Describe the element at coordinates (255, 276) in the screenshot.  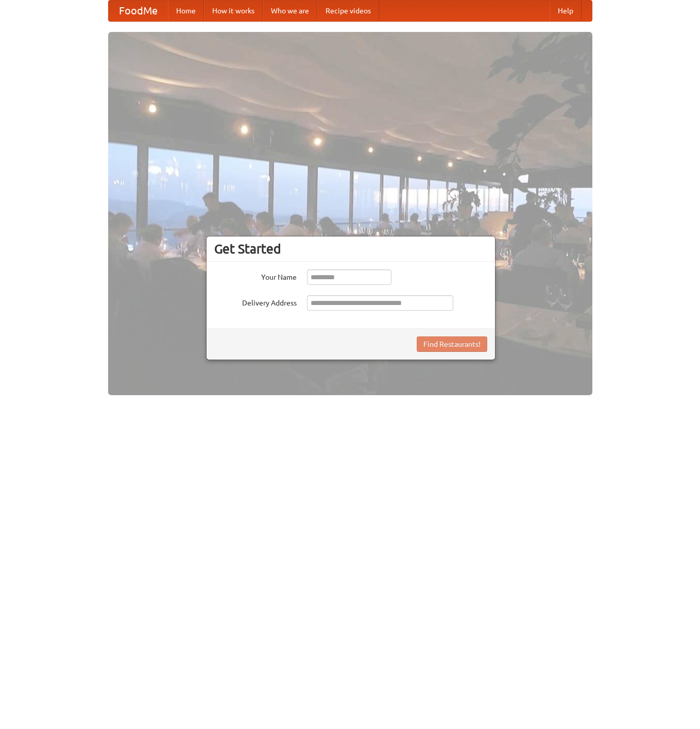
I see `label: Your Name` at that location.